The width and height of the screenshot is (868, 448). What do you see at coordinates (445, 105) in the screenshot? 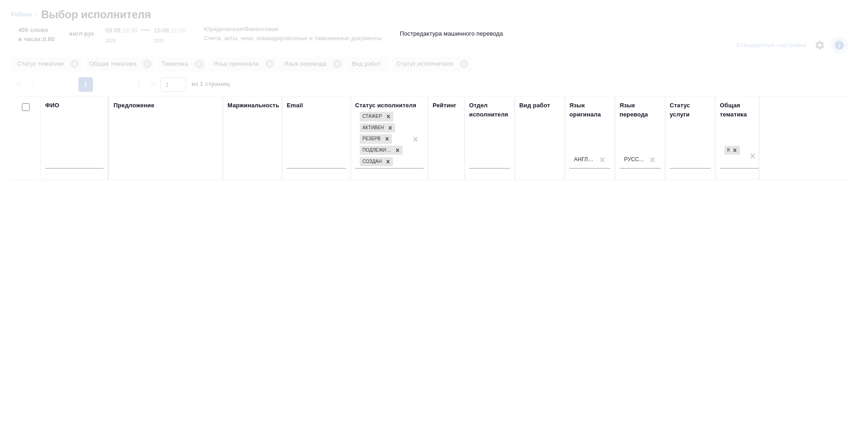
I see `div: Рейтинг` at bounding box center [445, 105].